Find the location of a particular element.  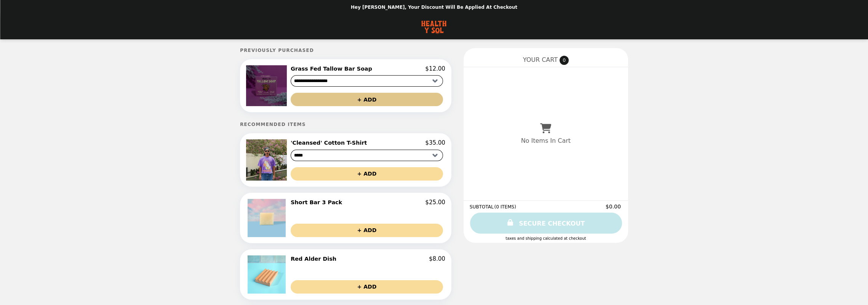

p: $25.00 is located at coordinates (435, 203).